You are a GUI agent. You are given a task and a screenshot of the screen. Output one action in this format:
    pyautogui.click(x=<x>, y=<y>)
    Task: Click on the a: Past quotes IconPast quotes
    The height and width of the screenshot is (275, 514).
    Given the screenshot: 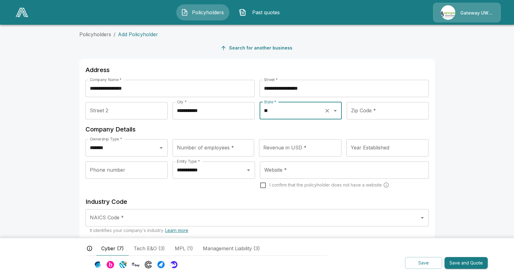 What is the action you would take?
    pyautogui.click(x=261, y=12)
    